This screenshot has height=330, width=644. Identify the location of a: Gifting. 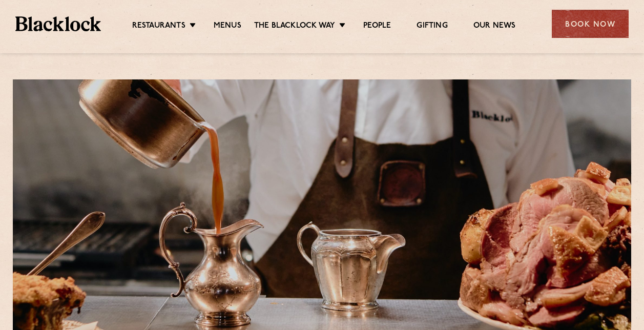
(432, 27).